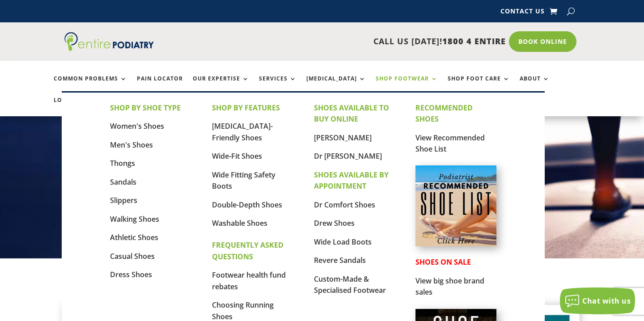  Describe the element at coordinates (352, 114) in the screenshot. I see `strong: SHOES AVAILABLE TO BUY ONLINE` at that location.